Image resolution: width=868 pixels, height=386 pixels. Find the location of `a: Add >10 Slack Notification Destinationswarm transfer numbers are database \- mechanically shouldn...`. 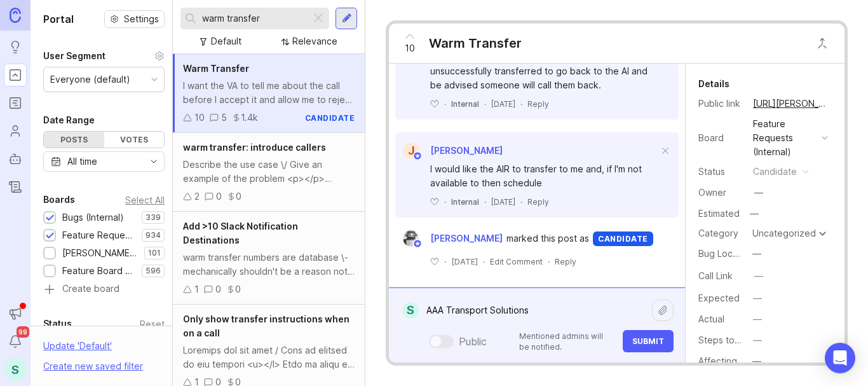

a: Add >10 Slack Notification Destinationswarm transfer numbers are database \- mechanically shouldn... is located at coordinates (269, 258).